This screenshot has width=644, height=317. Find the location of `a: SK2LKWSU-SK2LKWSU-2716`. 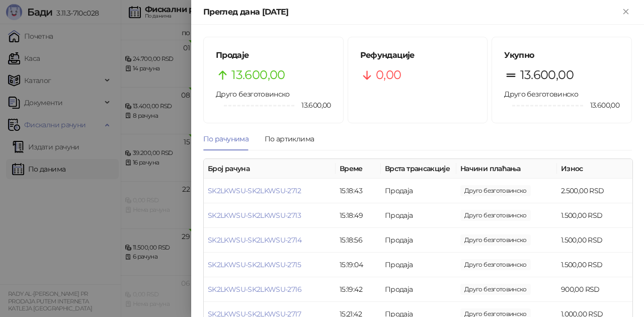

a: SK2LKWSU-SK2LKWSU-2716 is located at coordinates (255, 290).